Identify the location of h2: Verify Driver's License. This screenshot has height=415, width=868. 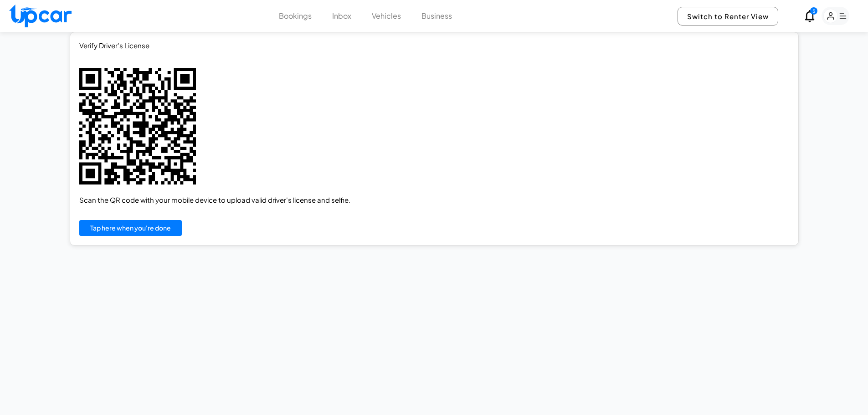
(434, 45).